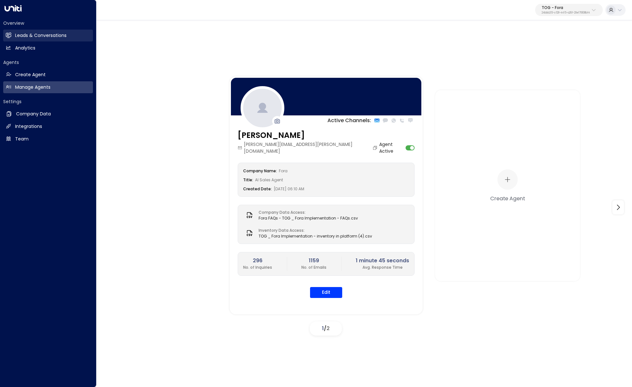 The image size is (632, 387). I want to click on h2: Create Agent, so click(30, 75).